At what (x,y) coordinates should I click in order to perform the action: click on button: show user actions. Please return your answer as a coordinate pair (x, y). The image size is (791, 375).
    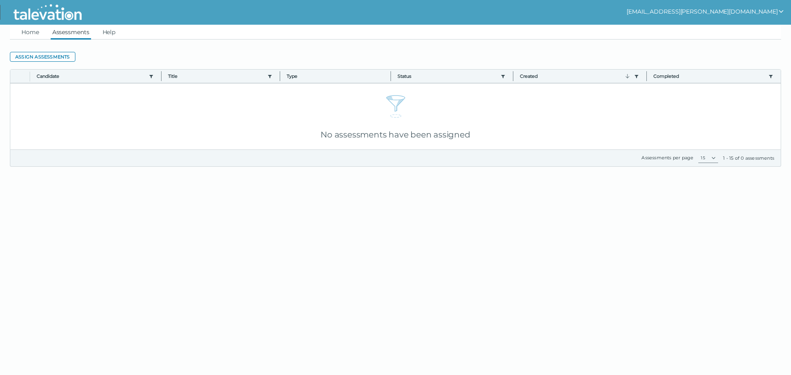
    Looking at the image, I should click on (705, 12).